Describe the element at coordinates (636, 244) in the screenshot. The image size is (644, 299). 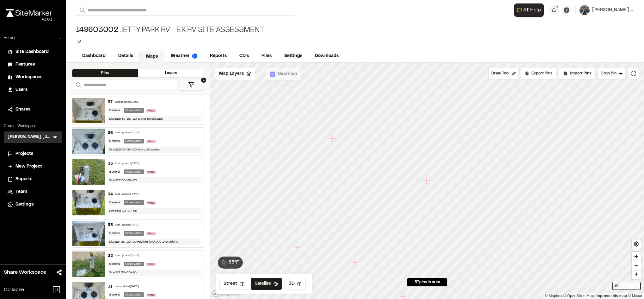
I see `span: Find my location` at that location.